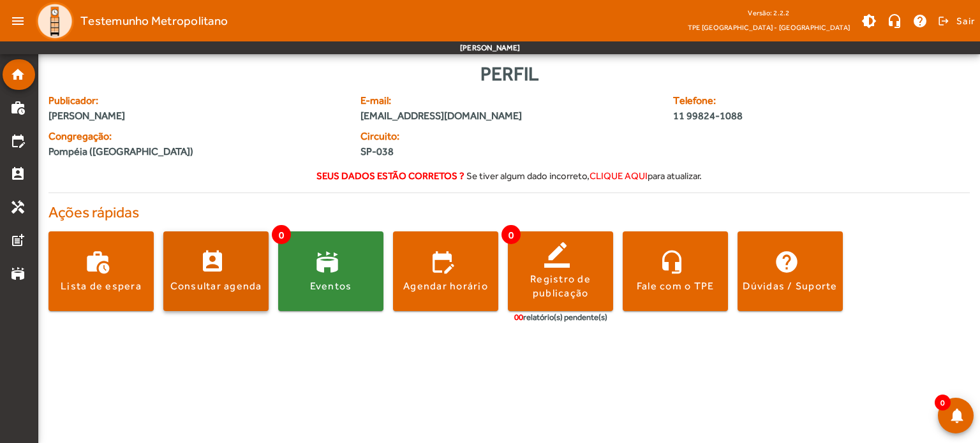 Image resolution: width=980 pixels, height=443 pixels. Describe the element at coordinates (18, 273) in the screenshot. I see `mat-icon: stadium` at that location.